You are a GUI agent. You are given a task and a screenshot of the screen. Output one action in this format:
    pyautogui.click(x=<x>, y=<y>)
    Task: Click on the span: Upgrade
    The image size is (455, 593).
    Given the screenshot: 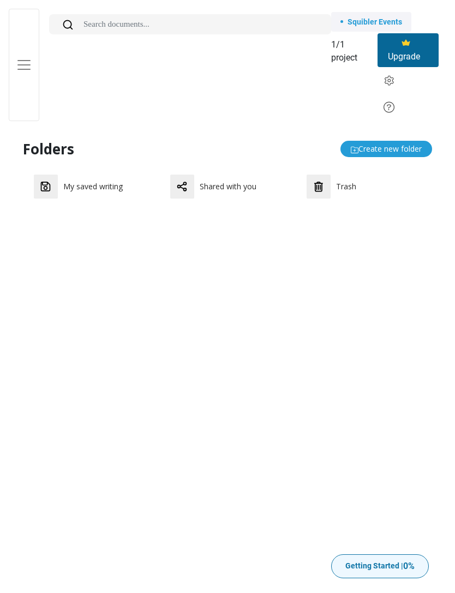 What is the action you would take?
    pyautogui.click(x=404, y=53)
    